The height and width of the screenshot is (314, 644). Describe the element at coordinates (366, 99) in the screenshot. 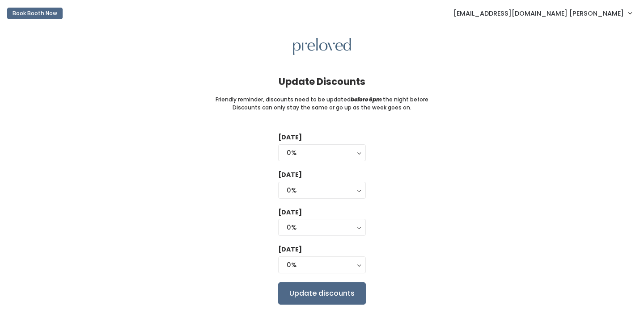

I see `i: before 6pm` at that location.